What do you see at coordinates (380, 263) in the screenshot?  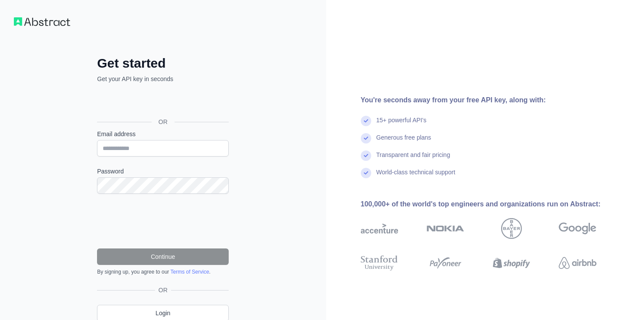 I see `img: stanford university` at bounding box center [380, 263].